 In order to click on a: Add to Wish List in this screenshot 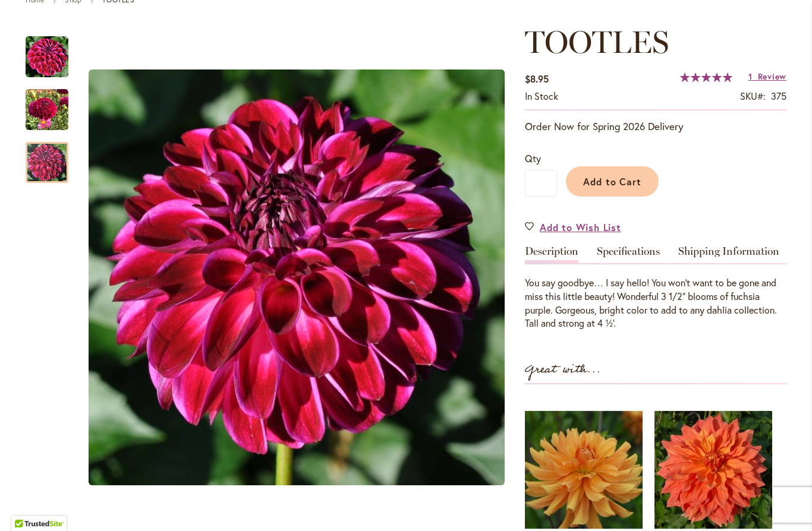, I will do `click(573, 227)`.